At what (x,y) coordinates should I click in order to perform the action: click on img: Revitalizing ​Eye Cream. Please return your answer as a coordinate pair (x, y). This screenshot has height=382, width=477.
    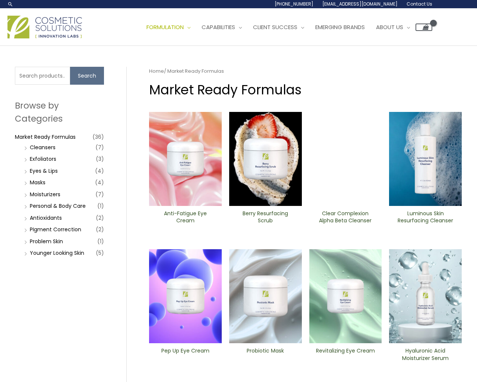
    Looking at the image, I should click on (346, 296).